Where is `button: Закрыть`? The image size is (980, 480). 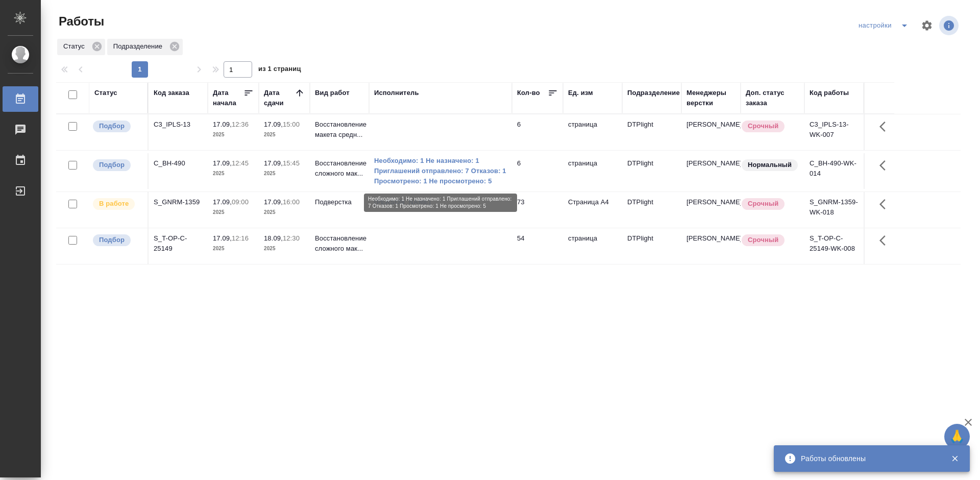 button: Закрыть is located at coordinates (955, 459).